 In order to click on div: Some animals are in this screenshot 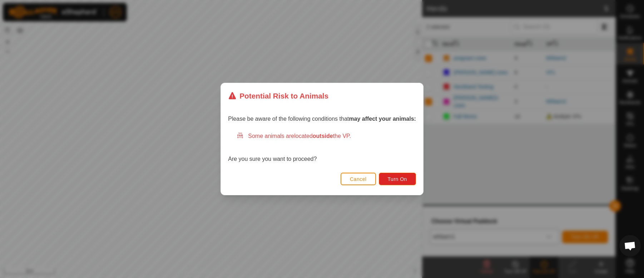, I will do `click(326, 136)`.